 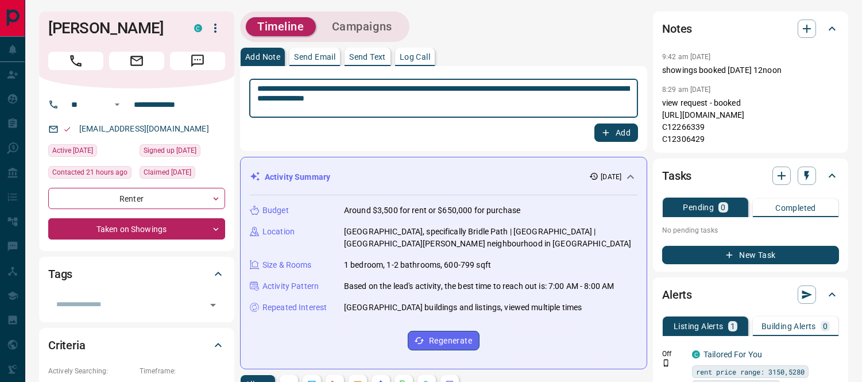 I want to click on h2: Tasks, so click(x=677, y=176).